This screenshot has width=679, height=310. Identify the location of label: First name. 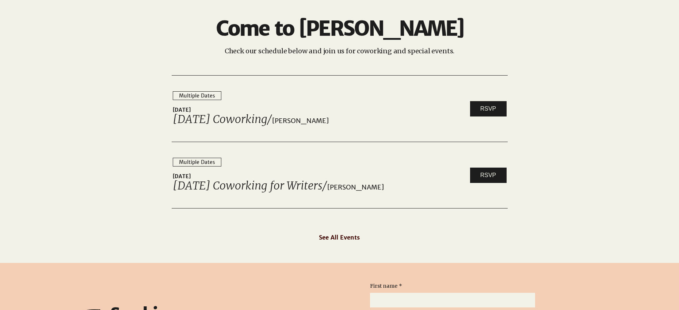
(386, 286).